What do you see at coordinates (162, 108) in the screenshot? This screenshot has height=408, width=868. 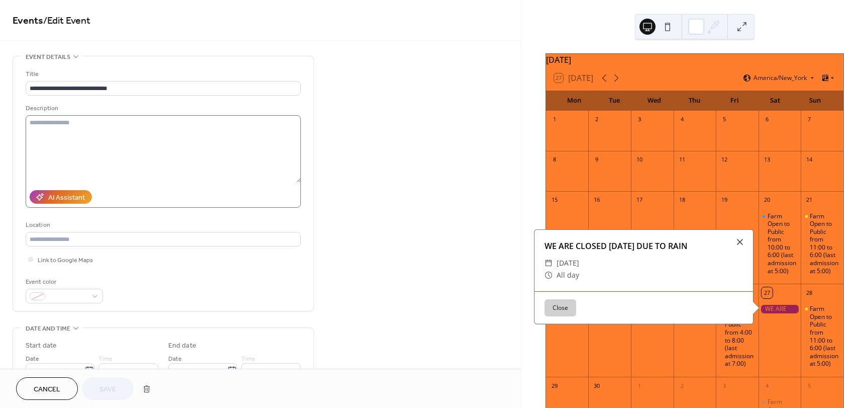 I see `div: Description` at bounding box center [162, 108].